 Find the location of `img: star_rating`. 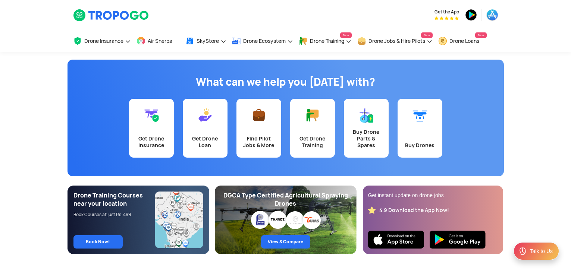

img: star_rating is located at coordinates (372, 210).